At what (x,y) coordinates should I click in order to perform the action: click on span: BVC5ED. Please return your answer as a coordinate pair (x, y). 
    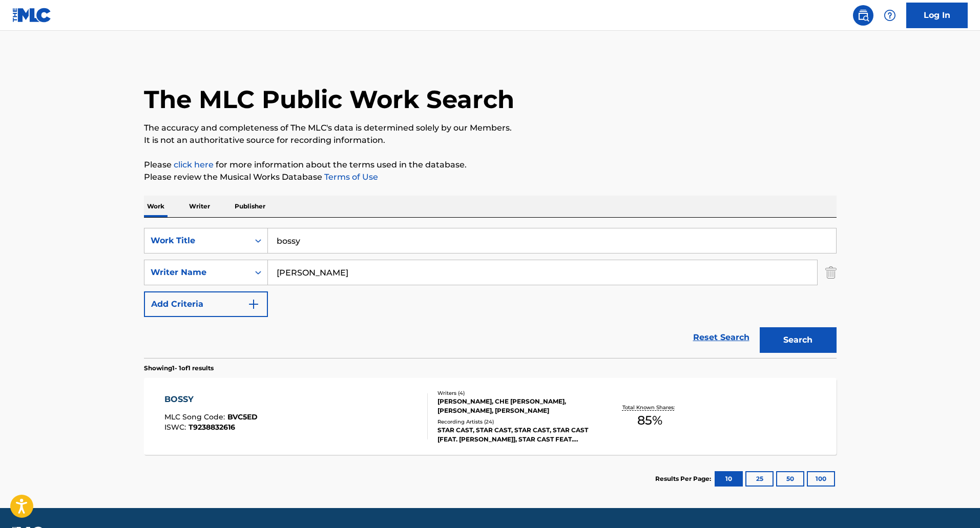
    Looking at the image, I should click on (242, 417).